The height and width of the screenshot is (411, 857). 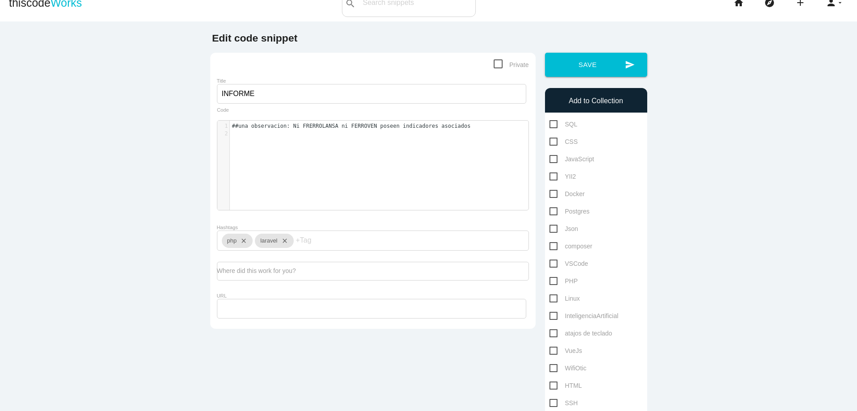 I want to click on div: 2, so click(x=223, y=133).